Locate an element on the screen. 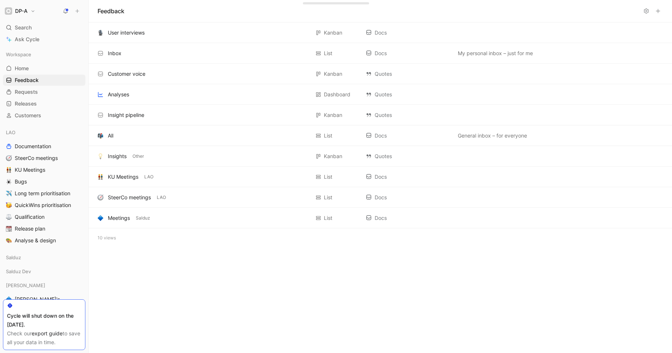  a: Customers is located at coordinates (44, 115).